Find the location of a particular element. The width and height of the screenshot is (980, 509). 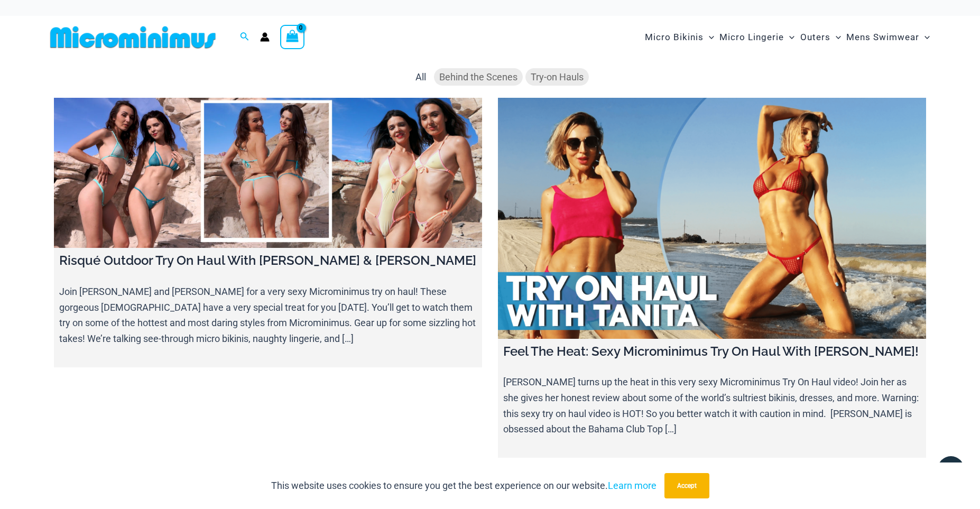

a: Risqué Outdoor Try On Haul With Kristy & Zoe is located at coordinates (268, 173).